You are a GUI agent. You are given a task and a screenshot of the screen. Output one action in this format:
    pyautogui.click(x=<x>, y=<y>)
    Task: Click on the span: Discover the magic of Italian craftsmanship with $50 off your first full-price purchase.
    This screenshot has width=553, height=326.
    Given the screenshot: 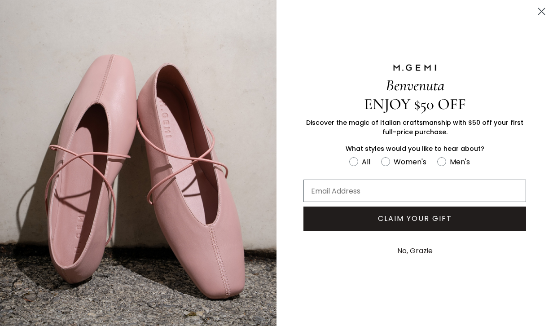 What is the action you would take?
    pyautogui.click(x=415, y=127)
    